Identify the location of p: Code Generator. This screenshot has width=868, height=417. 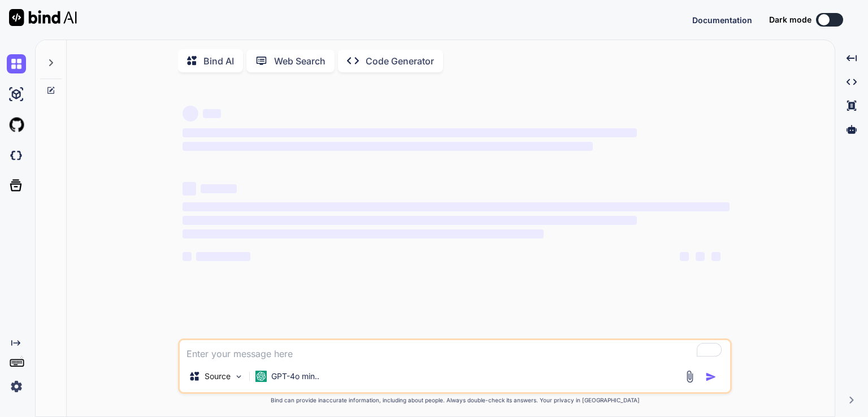
(400, 61).